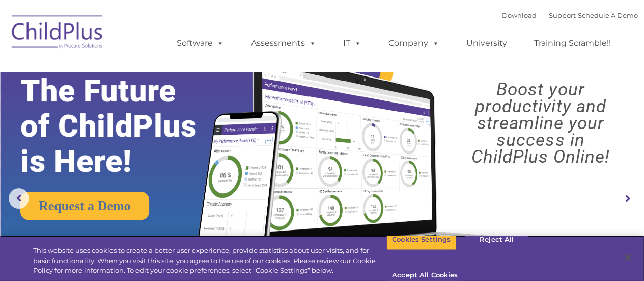  What do you see at coordinates (573, 43) in the screenshot?
I see `a: Training Scramble!!` at bounding box center [573, 43].